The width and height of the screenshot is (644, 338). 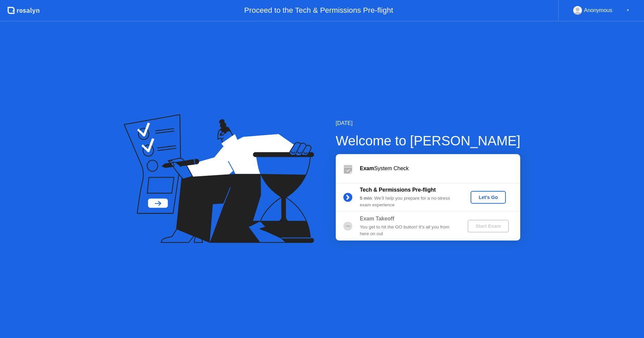 What do you see at coordinates (440, 168) in the screenshot?
I see `div: System Check` at bounding box center [440, 168].